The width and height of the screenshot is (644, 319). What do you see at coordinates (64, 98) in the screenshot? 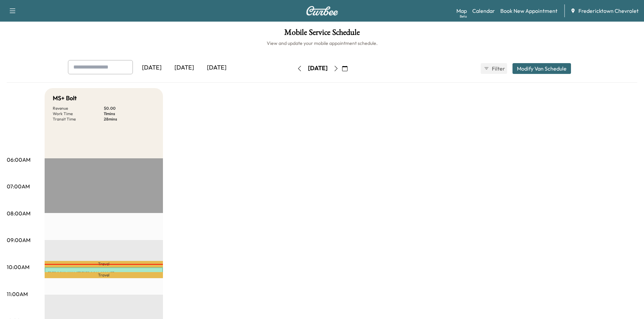
I see `h5: MS+ Bolt` at bounding box center [64, 98].